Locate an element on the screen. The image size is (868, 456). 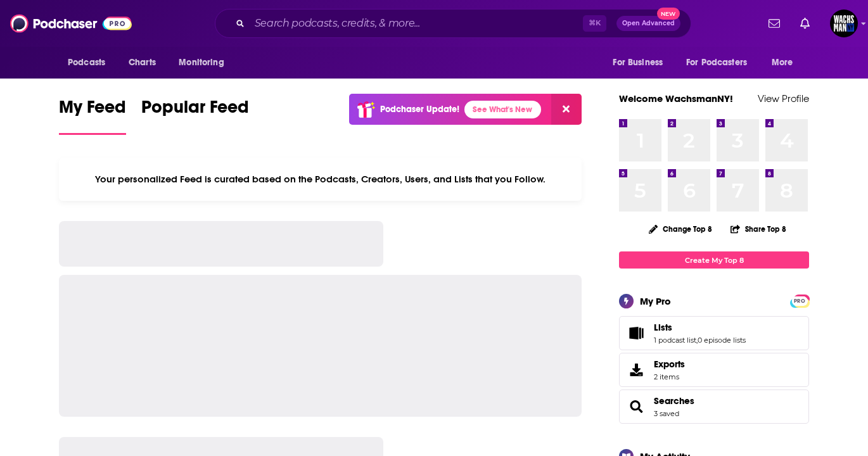
a: My Feed is located at coordinates (93, 115).